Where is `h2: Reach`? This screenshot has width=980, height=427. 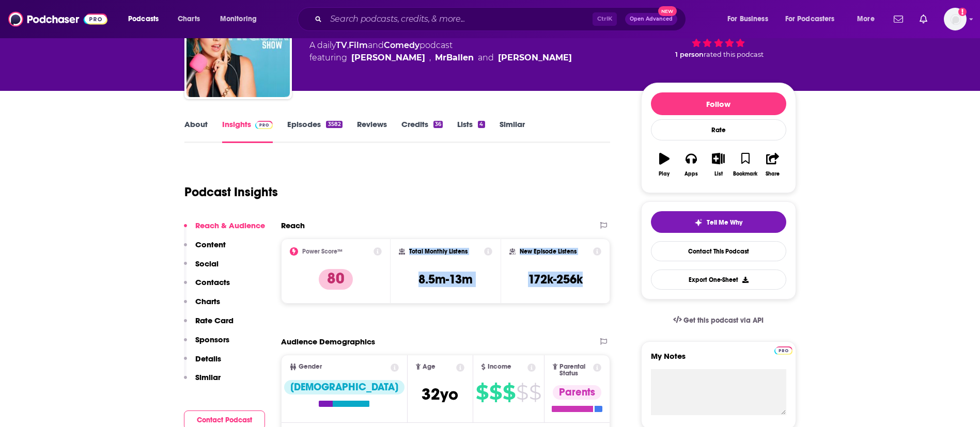
h2: Reach is located at coordinates (293, 225).